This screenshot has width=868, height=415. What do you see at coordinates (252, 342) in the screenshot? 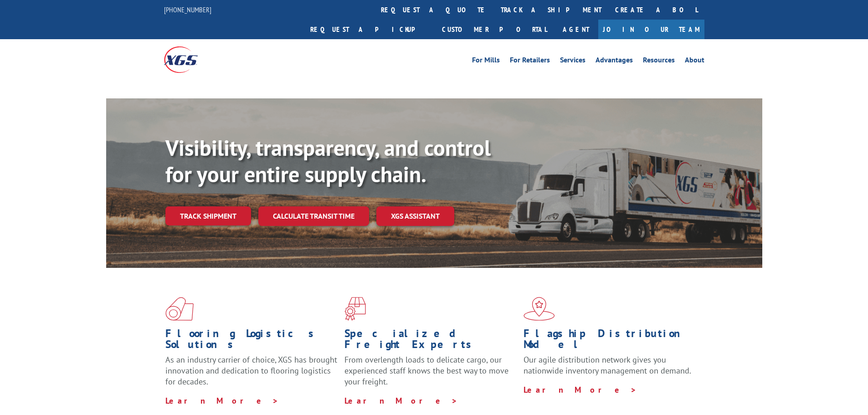
I see `h1: Flooring Logistics Solutions` at bounding box center [252, 342].